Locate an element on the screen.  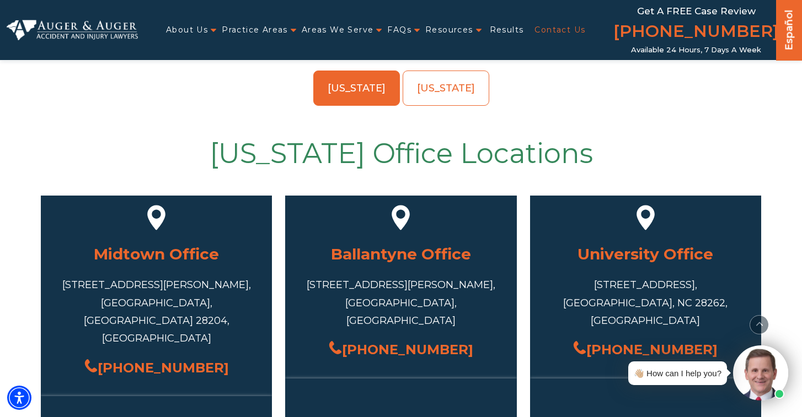
span: Available 24 Hours, 7 Days a Week is located at coordinates (696, 50).